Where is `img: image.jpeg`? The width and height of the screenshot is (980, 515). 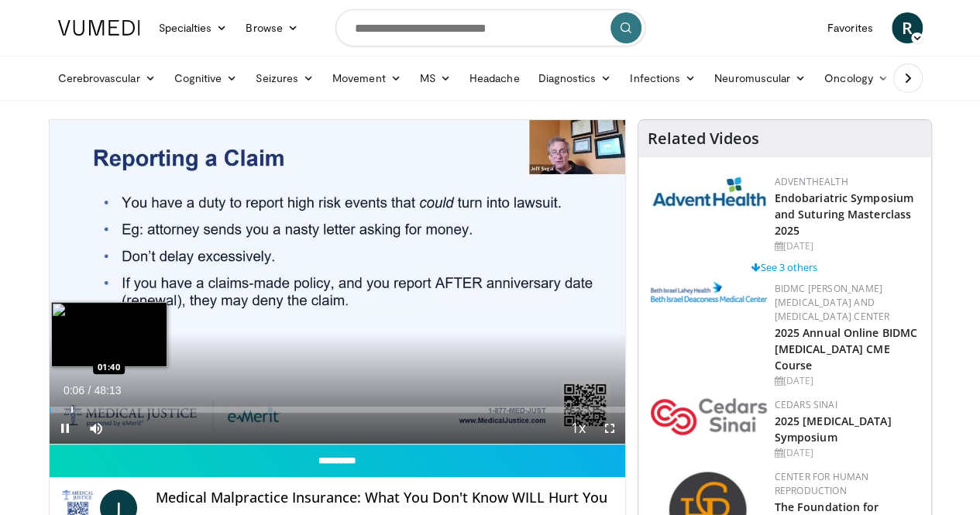 img: image.jpeg is located at coordinates (109, 335).